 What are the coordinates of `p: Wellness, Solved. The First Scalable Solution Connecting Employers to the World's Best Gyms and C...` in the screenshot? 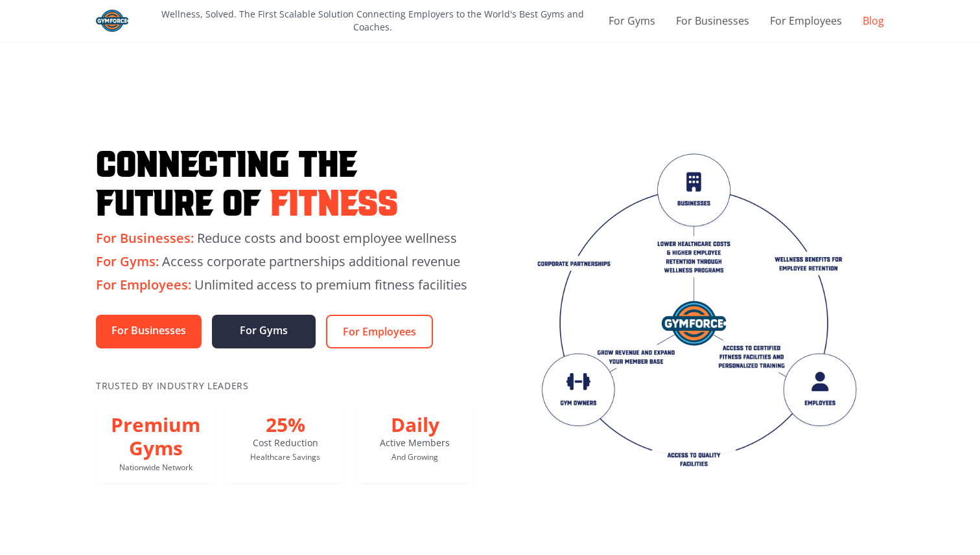 It's located at (373, 21).